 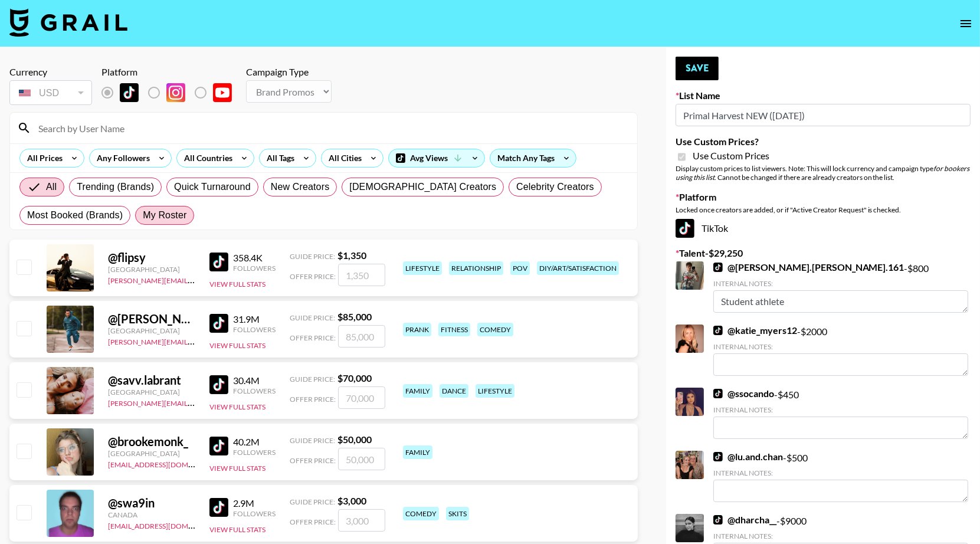 I want to click on textarea: Student athlete, so click(x=841, y=301).